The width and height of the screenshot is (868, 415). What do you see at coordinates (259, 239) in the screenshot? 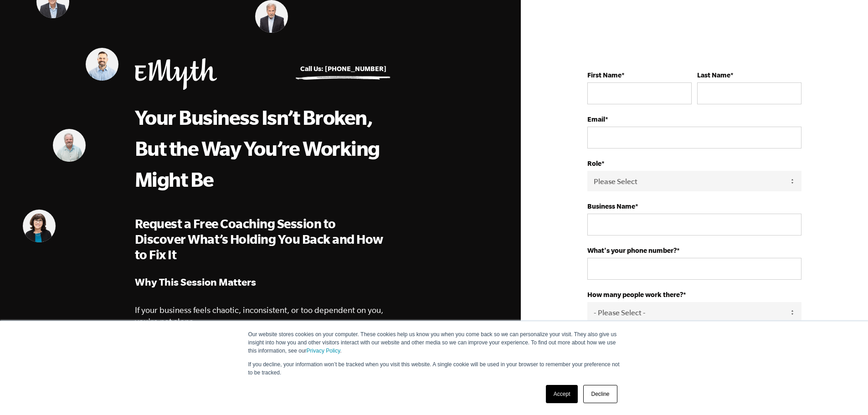
I see `span: Request a Free Coaching Session to Discover What’s Holding You Back and How to Fix It` at bounding box center [259, 239].